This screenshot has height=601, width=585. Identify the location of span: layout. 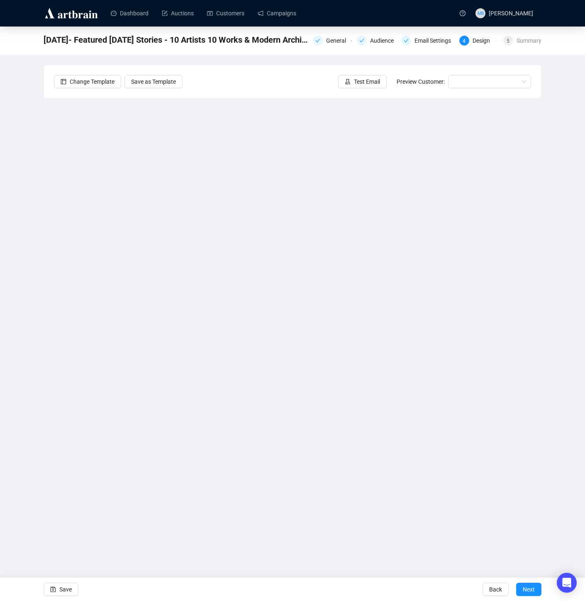
(63, 82).